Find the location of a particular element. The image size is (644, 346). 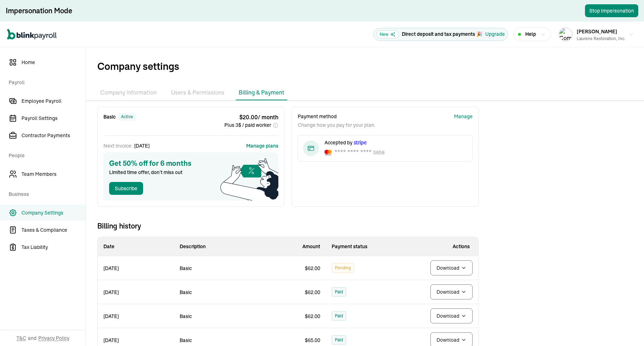

span: Plus 3$ / paid worker is located at coordinates (248, 125).